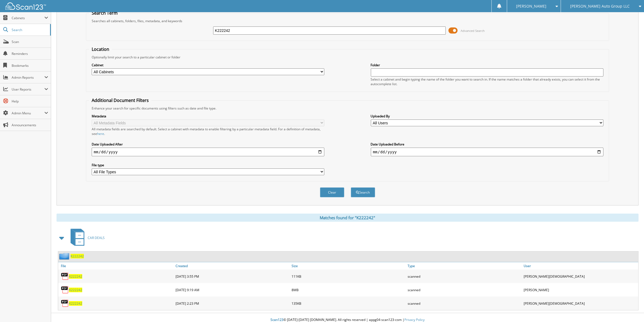 The image size is (644, 322). What do you see at coordinates (208, 65) in the screenshot?
I see `label: Cabinet` at bounding box center [208, 65].